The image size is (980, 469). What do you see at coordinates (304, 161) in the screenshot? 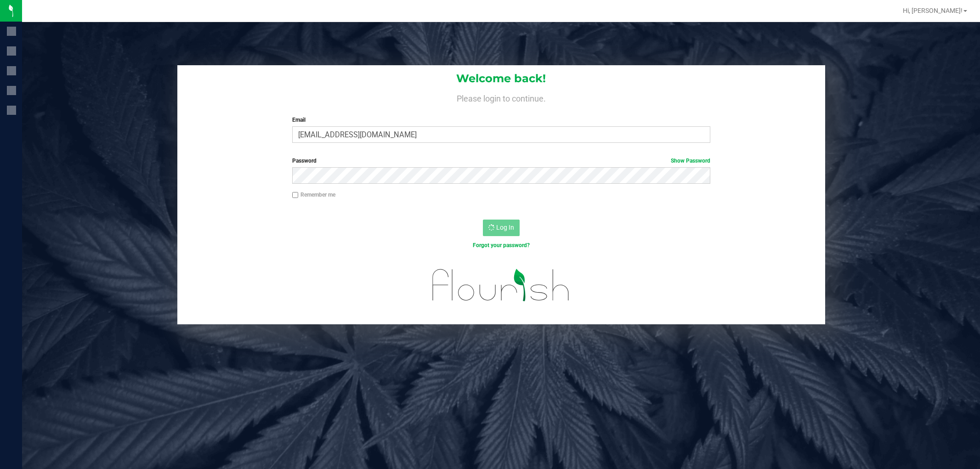
I see `span: Password` at bounding box center [304, 161].